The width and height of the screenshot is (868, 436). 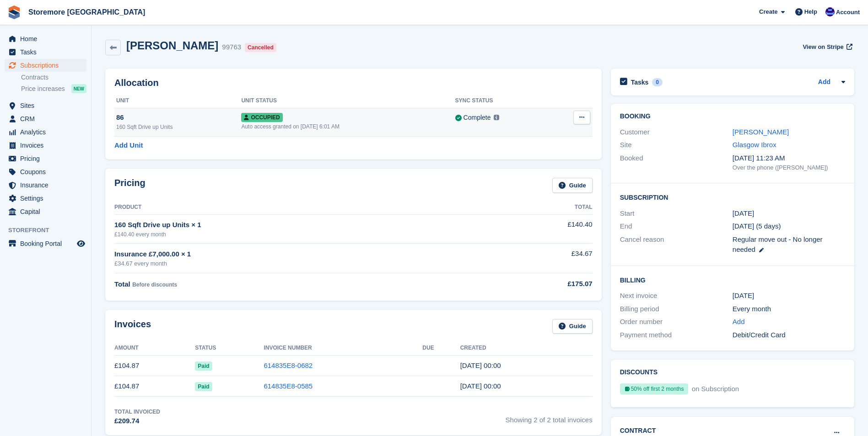 What do you see at coordinates (676, 132) in the screenshot?
I see `div: Customer` at bounding box center [676, 132].